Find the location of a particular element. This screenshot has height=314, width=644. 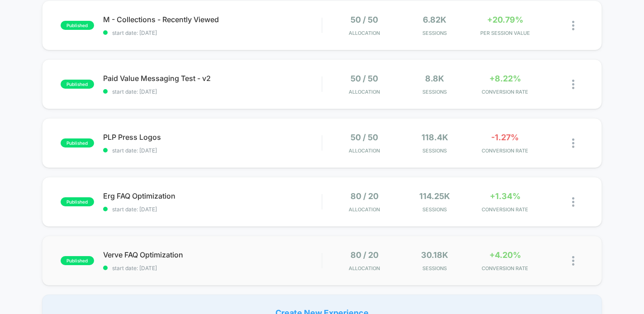

span: 8.8k is located at coordinates (435, 78).